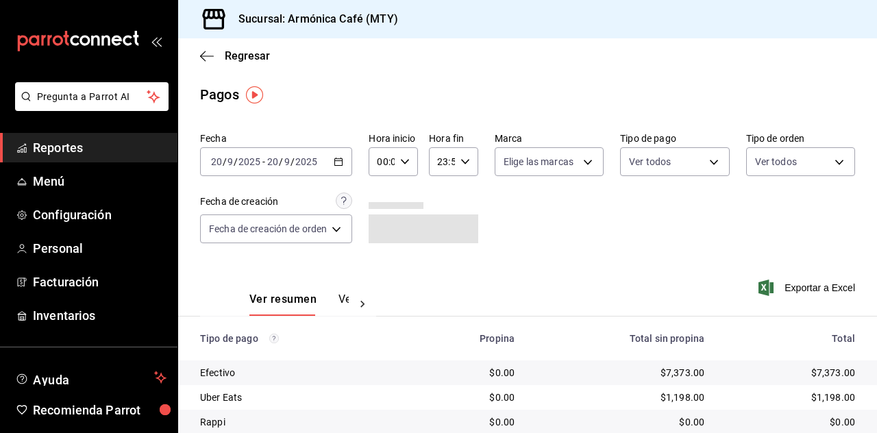  Describe the element at coordinates (539, 162) in the screenshot. I see `span: Elige las marcas` at that location.